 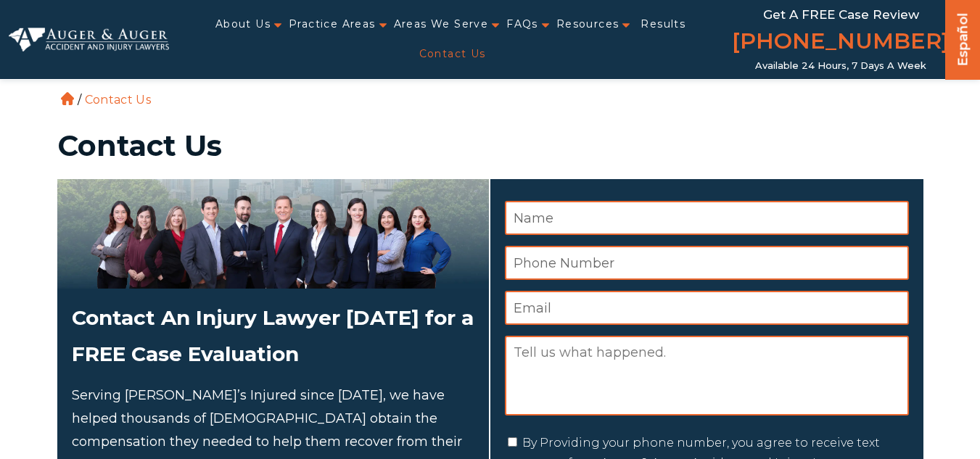 What do you see at coordinates (453, 53) in the screenshot?
I see `a: Contact Us` at bounding box center [453, 53].